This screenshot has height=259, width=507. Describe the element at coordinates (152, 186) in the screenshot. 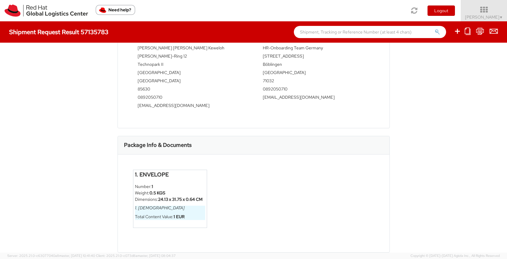

I see `strong: 1` at that location.